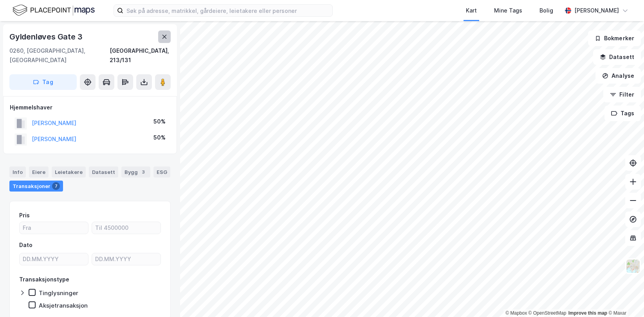 Image resolution: width=644 pixels, height=317 pixels. I want to click on button: Datasett, so click(617, 57).